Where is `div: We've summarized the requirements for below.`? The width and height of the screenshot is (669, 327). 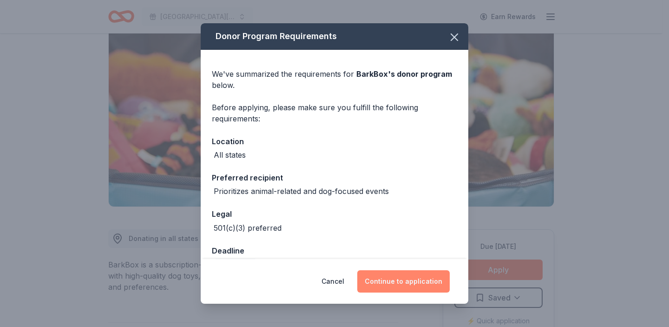
div: We've summarized the requirements for below. is located at coordinates (335, 79).